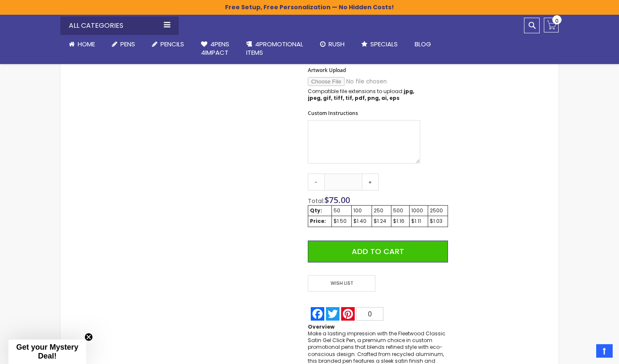  I want to click on strong: Qty:, so click(316, 210).